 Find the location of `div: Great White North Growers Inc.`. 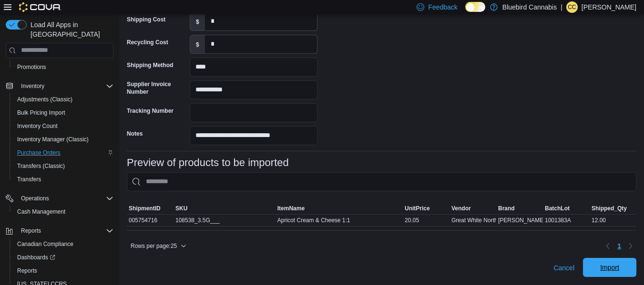

div: Great White North Growers Inc. is located at coordinates (473, 221).